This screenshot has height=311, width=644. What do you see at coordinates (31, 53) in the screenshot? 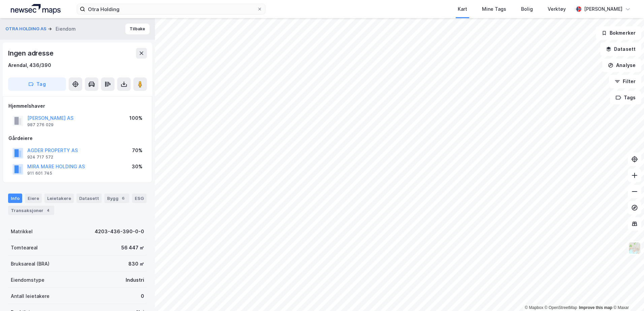
I see `div: Ingen adresse` at bounding box center [31, 53].